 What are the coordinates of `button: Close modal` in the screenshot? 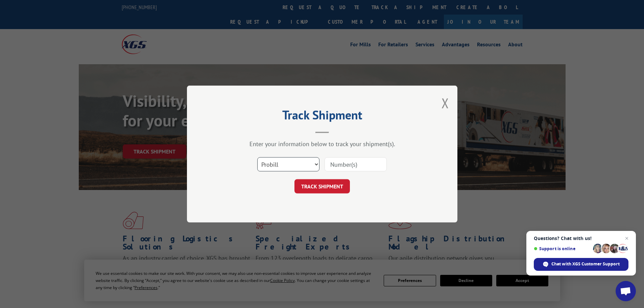 It's located at (445, 103).